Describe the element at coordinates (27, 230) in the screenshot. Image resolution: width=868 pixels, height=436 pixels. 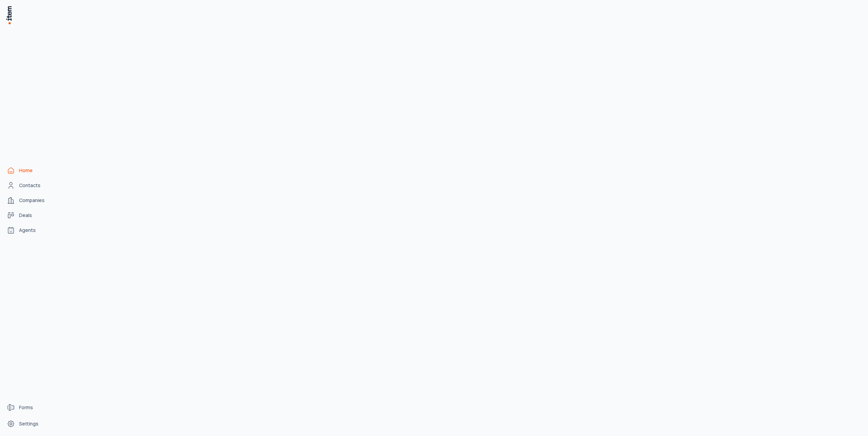
I see `span: Agents` at that location.